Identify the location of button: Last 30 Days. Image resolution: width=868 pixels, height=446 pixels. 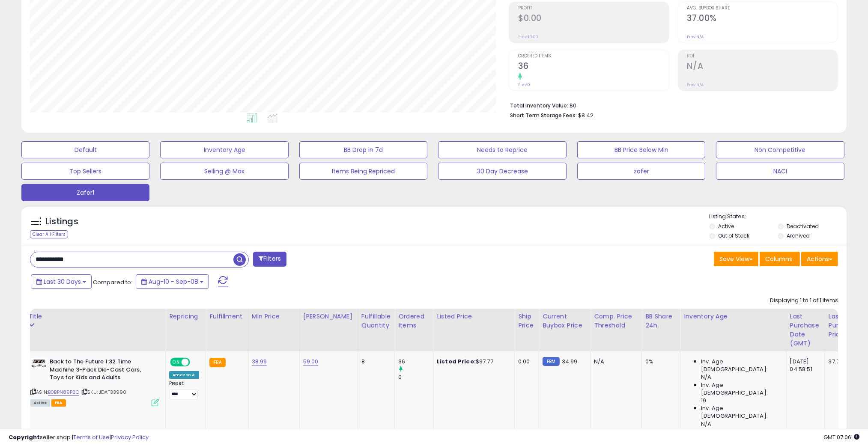
(61, 281).